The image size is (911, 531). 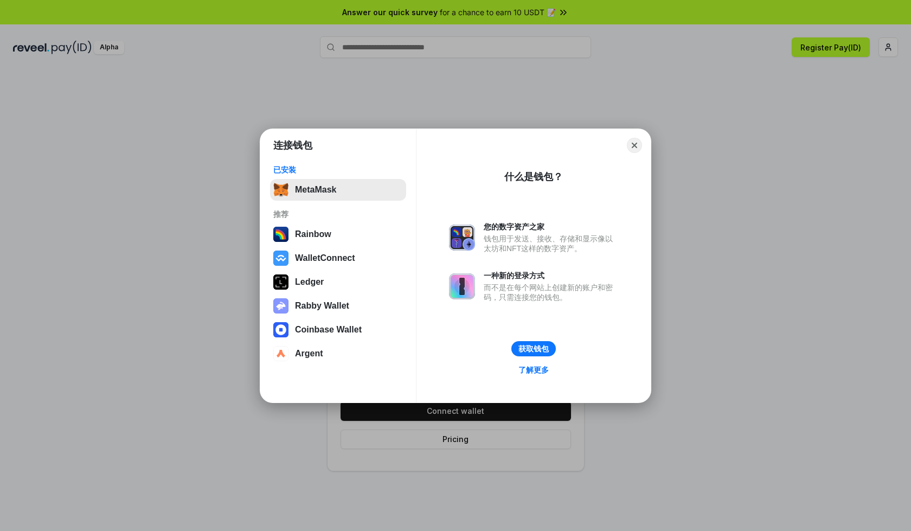 I want to click on div: 一种新的登录方式, so click(x=551, y=275).